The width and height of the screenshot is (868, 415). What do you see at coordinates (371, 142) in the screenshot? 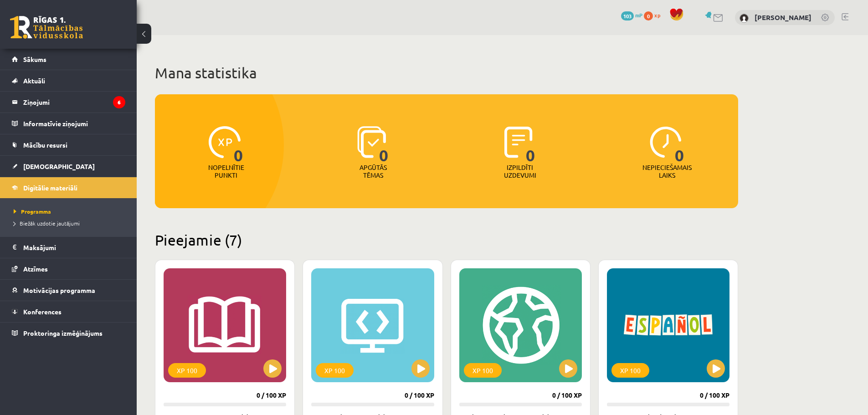
I see `img: icon-learned-topics-4a711ccc23c960034f471b6e78daf4a3bad4a20eaf4de84257b87e66633f6470.svg` at bounding box center [371, 142].